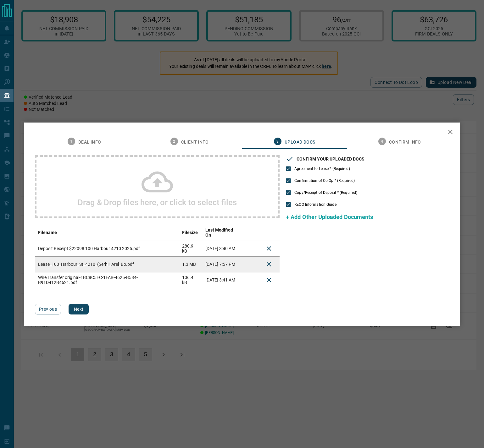 The height and width of the screenshot is (448, 484). What do you see at coordinates (195, 142) in the screenshot?
I see `span: Client Info` at bounding box center [195, 142].